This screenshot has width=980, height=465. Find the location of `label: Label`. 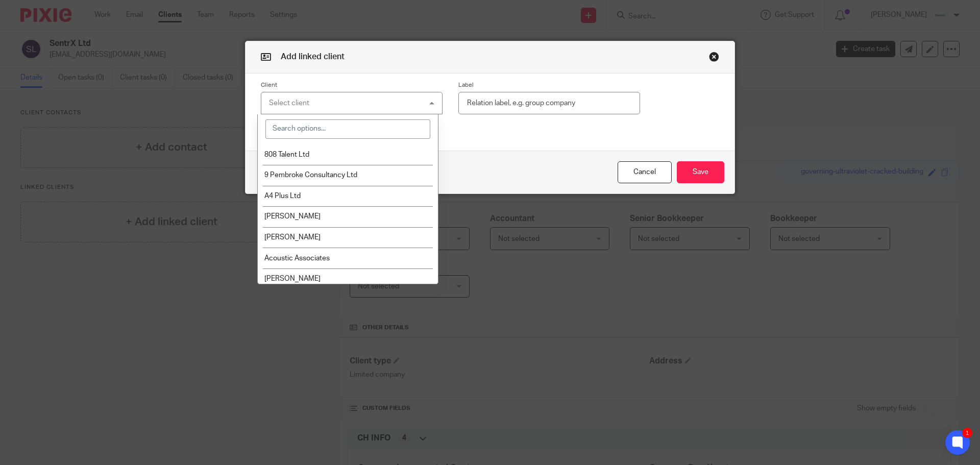

label: Label is located at coordinates (549, 86).